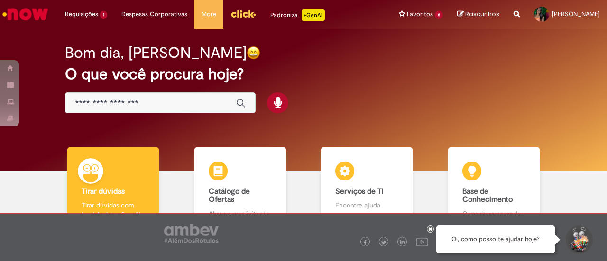  Describe the element at coordinates (578, 240) in the screenshot. I see `button: Iniciar Conversa de Suporte` at that location.